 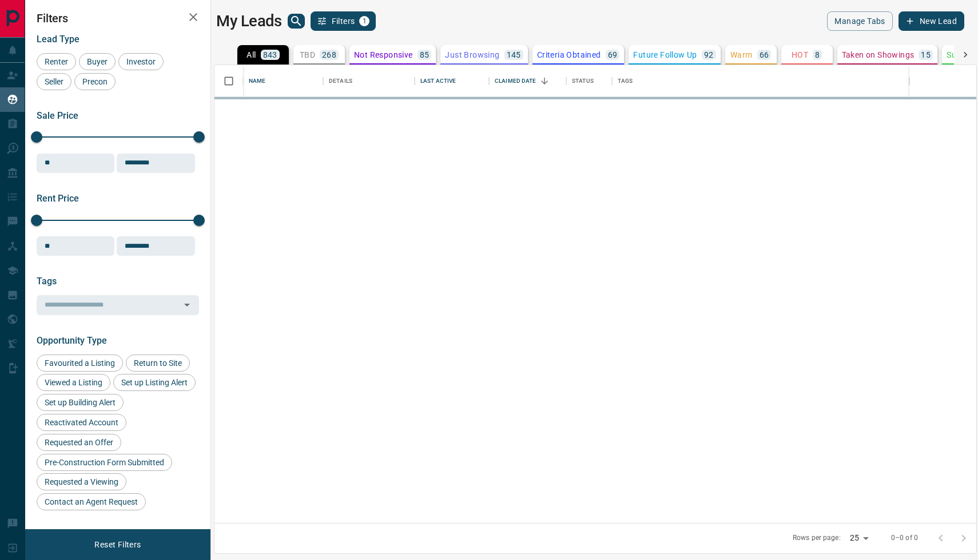 I want to click on button: Open, so click(x=187, y=305).